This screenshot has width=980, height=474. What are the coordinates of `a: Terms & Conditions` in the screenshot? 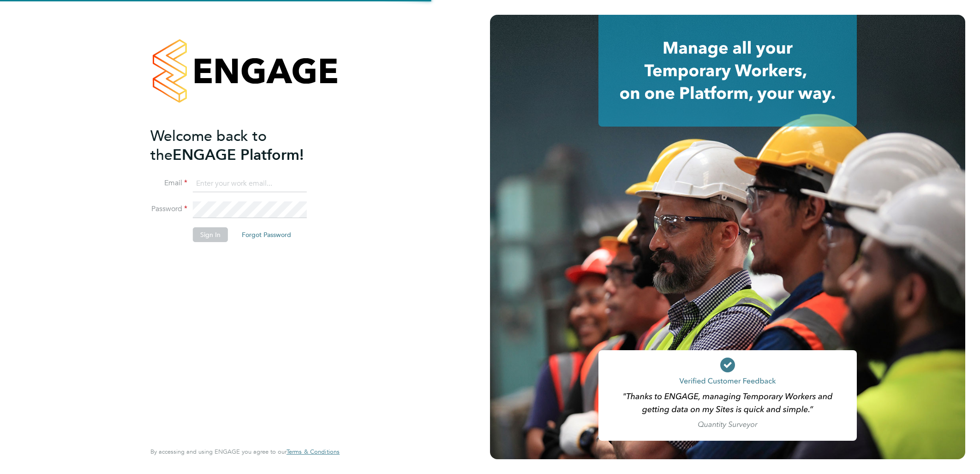 It's located at (313, 451).